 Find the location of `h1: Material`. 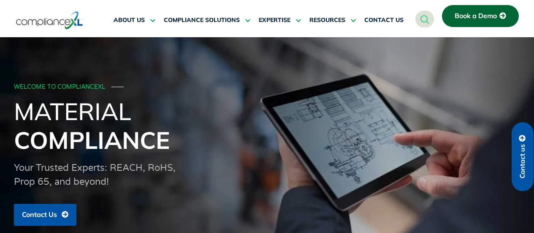

h1: Material is located at coordinates (267, 125).